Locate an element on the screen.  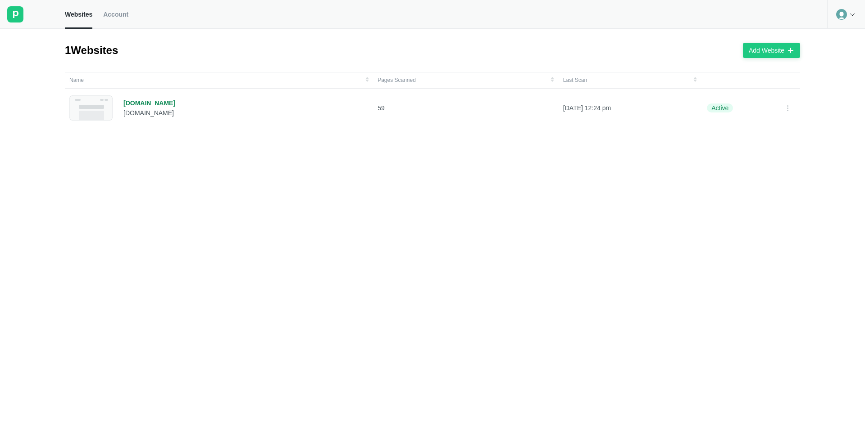
td: Last Scan is located at coordinates (629, 80).